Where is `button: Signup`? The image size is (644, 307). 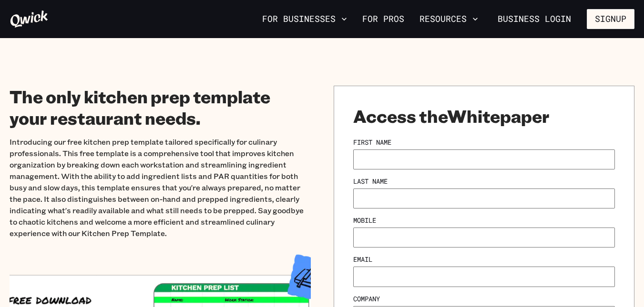 button: Signup is located at coordinates (610, 19).